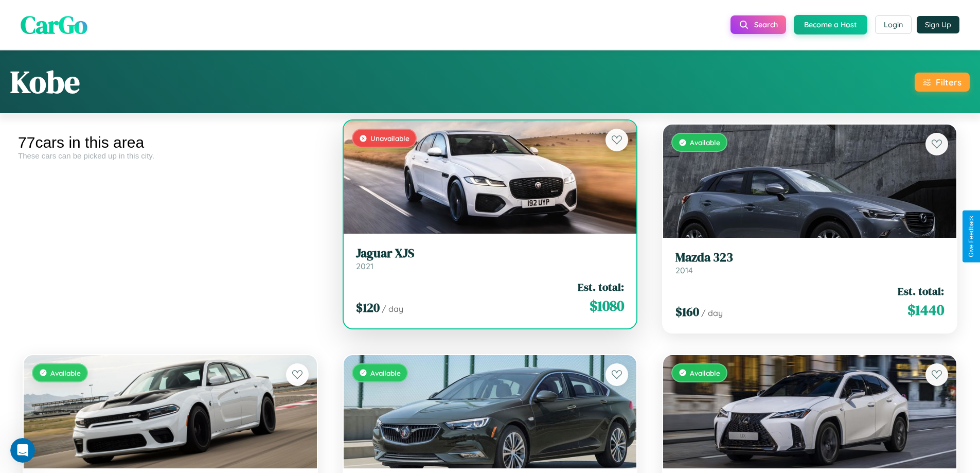 This screenshot has height=473, width=980. What do you see at coordinates (810, 258) in the screenshot?
I see `h3: Mazda 323` at bounding box center [810, 258].